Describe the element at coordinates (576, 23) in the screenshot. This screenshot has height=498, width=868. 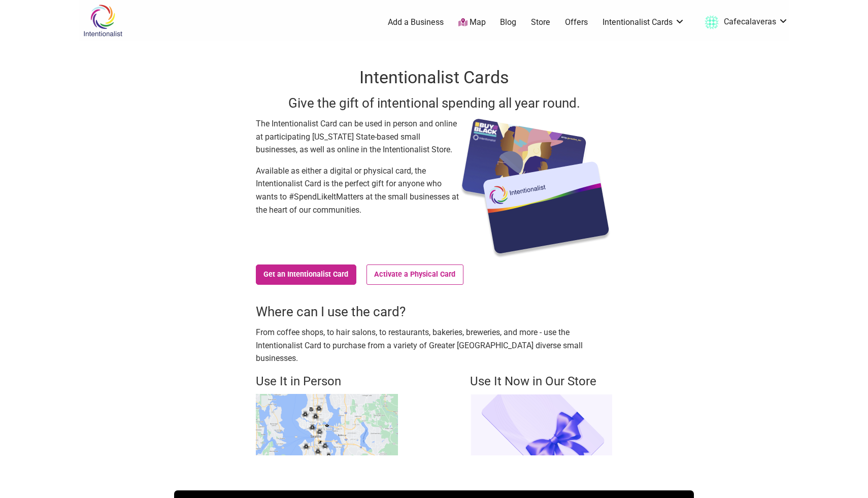
I see `a: Offers` at that location.